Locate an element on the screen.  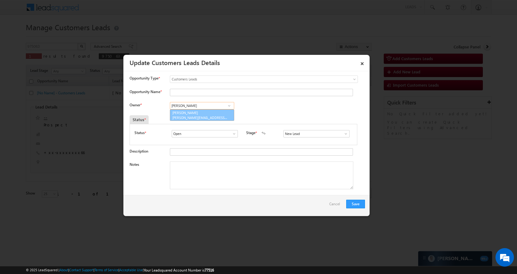
a: About is located at coordinates (64, 269).